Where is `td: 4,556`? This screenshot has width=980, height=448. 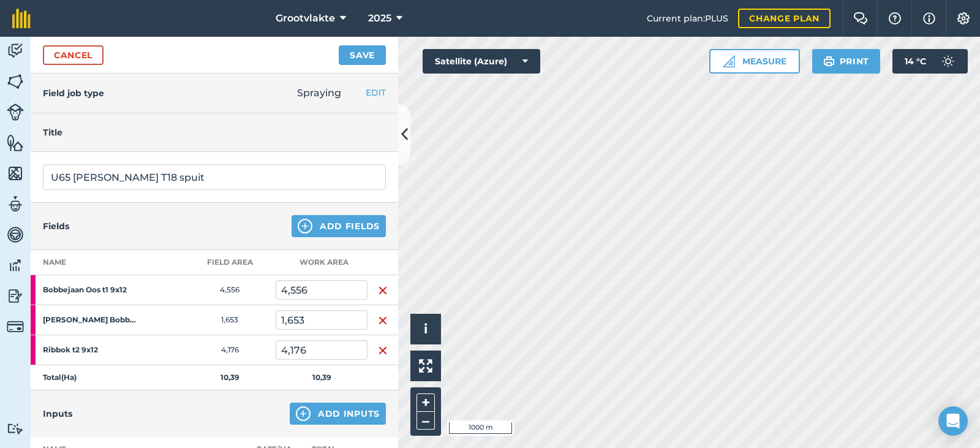 td: 4,556 is located at coordinates (229, 290).